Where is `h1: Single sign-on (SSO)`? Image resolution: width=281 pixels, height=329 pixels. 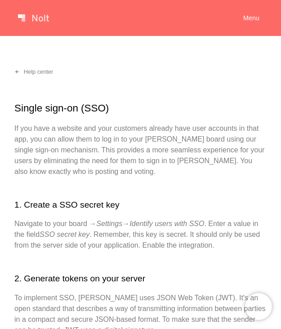 h1: Single sign-on (SSO) is located at coordinates (140, 108).